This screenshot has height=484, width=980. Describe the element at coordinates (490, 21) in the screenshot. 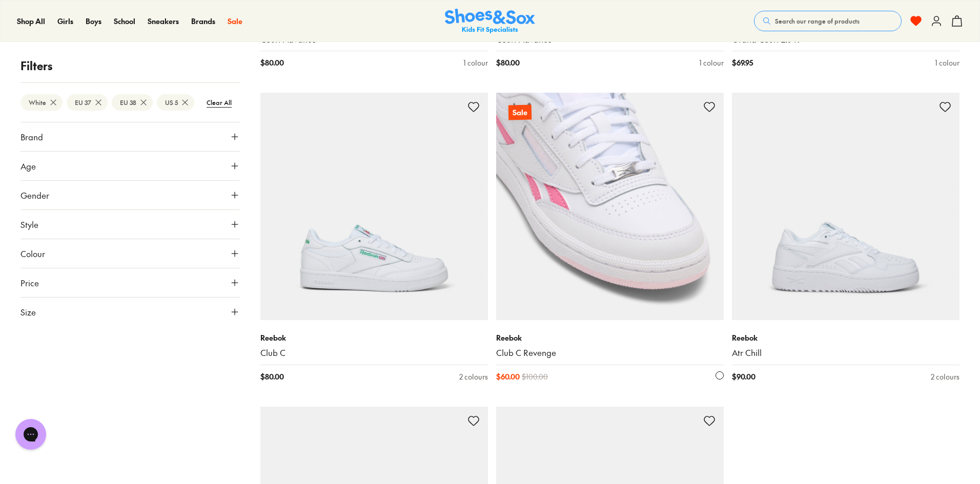

I see `a: Shoes & Sox` at that location.